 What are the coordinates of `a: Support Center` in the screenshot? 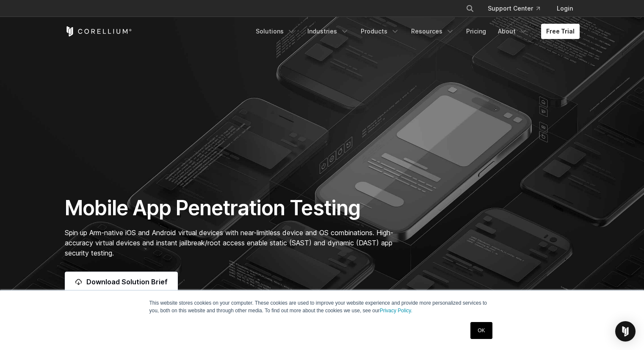 It's located at (514, 8).